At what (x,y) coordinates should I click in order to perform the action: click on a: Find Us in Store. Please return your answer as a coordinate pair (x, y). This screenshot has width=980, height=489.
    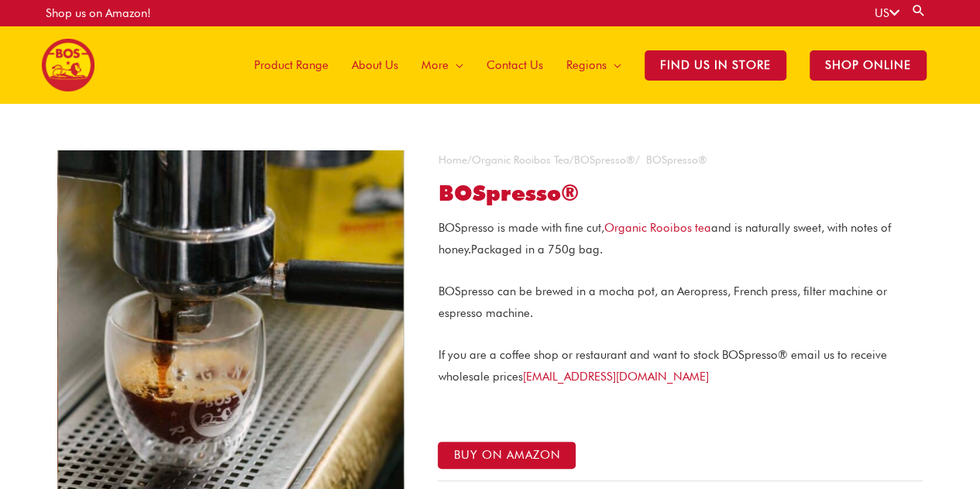
    Looking at the image, I should click on (715, 65).